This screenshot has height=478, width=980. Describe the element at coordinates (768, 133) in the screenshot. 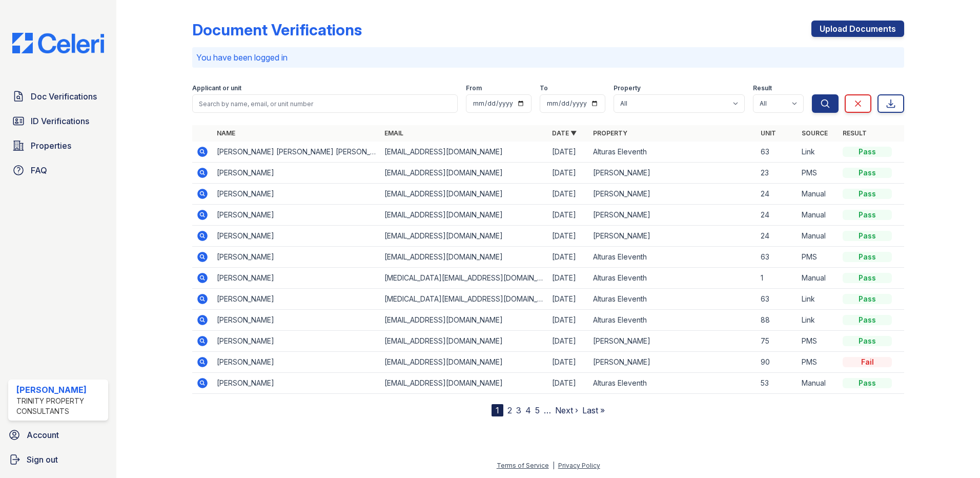

I see `a: Unit` at that location.